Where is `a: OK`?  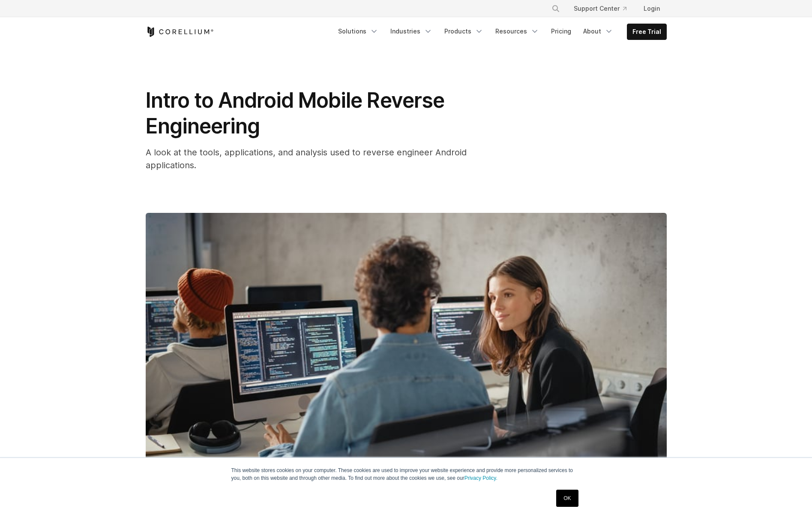
a: OK is located at coordinates (567, 498).